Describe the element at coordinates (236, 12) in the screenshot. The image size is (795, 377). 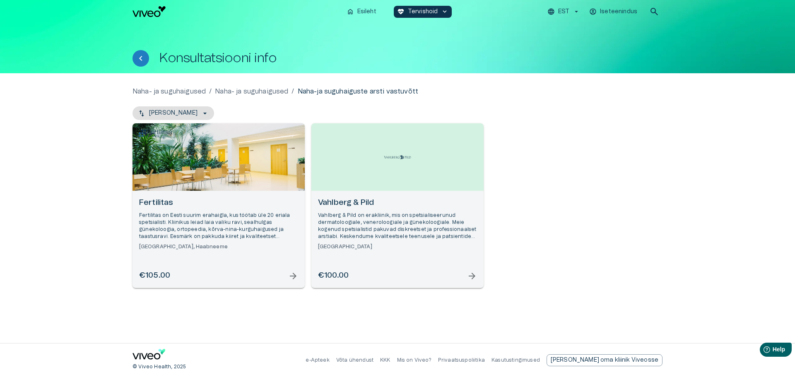
I see `a: Navigate to homepage` at that location.